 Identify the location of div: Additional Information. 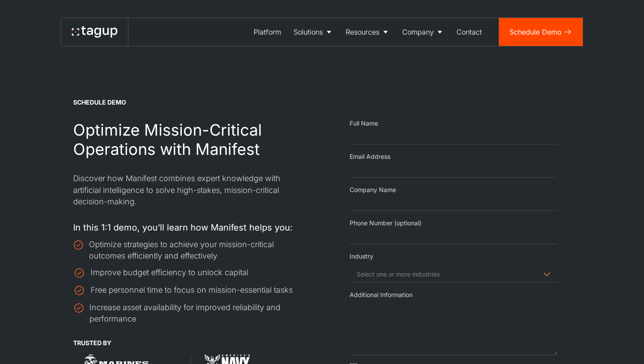
(453, 295).